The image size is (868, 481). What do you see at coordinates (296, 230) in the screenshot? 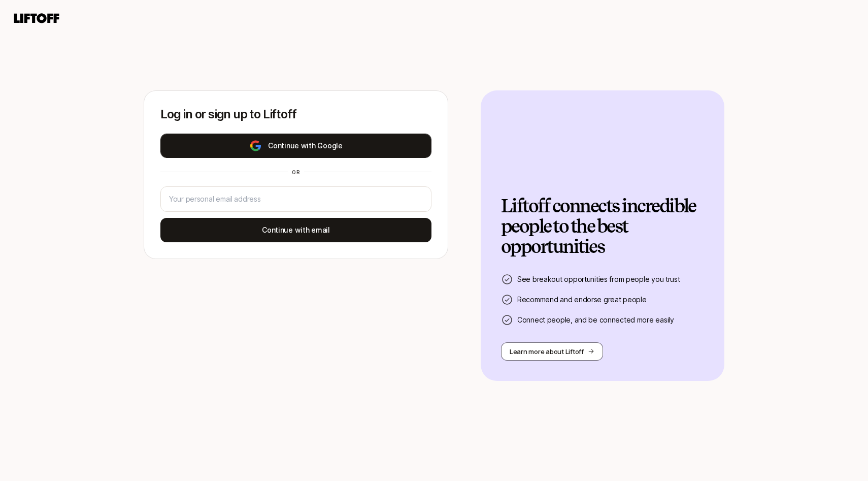
I see `button: Continue with email` at bounding box center [296, 230].